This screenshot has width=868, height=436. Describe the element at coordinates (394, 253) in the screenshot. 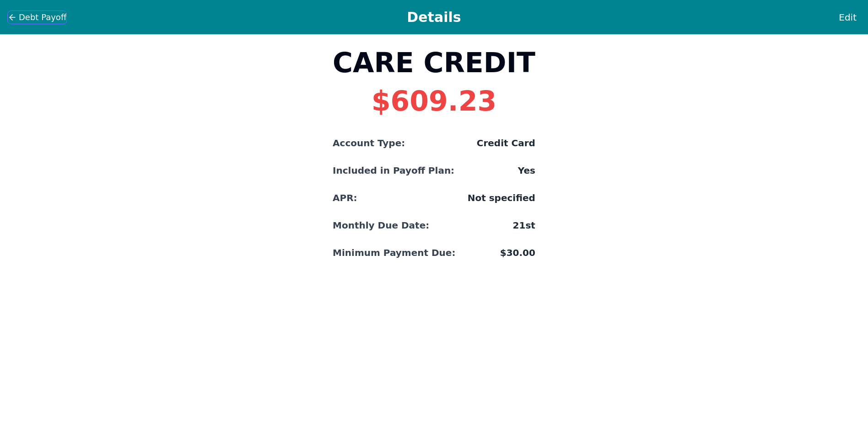

I see `span: Minimum Payment Due:` at that location.